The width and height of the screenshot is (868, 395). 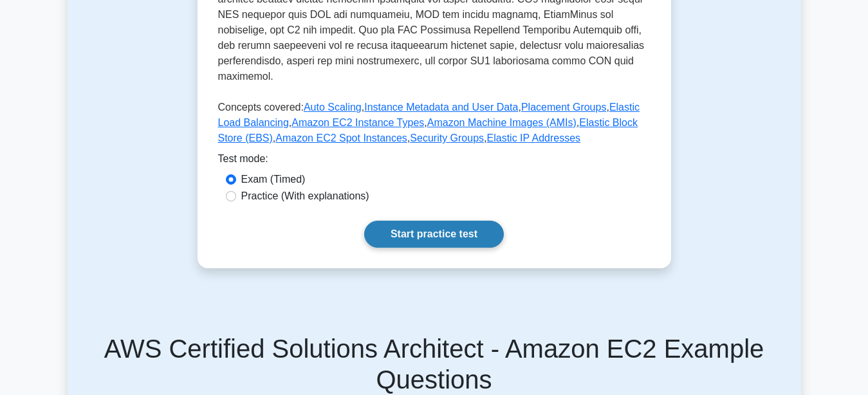 What do you see at coordinates (358, 122) in the screenshot?
I see `a: Amazon EC2 Instance Types` at bounding box center [358, 122].